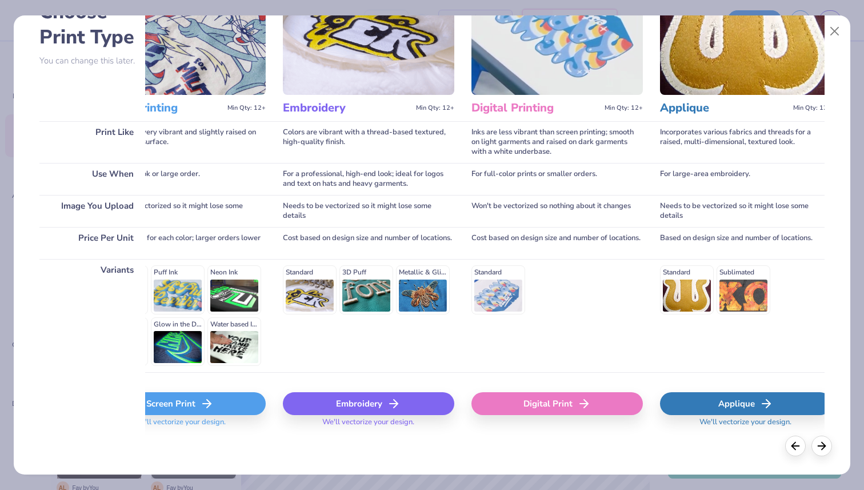 Image resolution: width=864 pixels, height=490 pixels. I want to click on div: Colors will be very vibrant and slightly raised on the garment's surface., so click(180, 142).